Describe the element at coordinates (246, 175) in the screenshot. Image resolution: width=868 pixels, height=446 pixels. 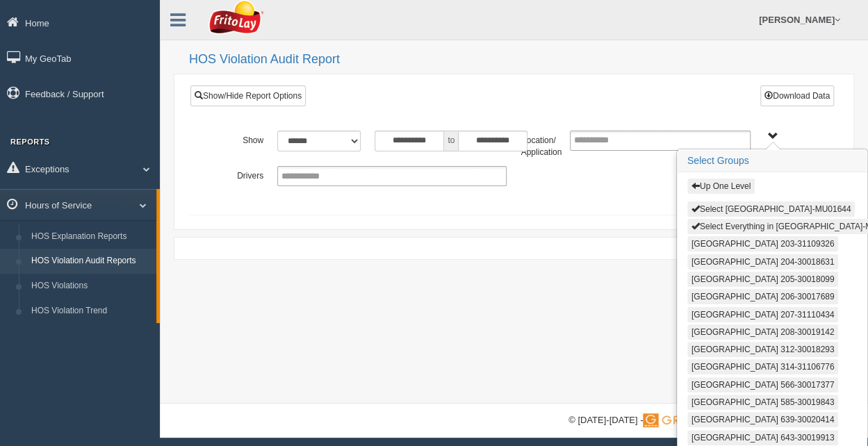
I see `label: Drivers` at that location.